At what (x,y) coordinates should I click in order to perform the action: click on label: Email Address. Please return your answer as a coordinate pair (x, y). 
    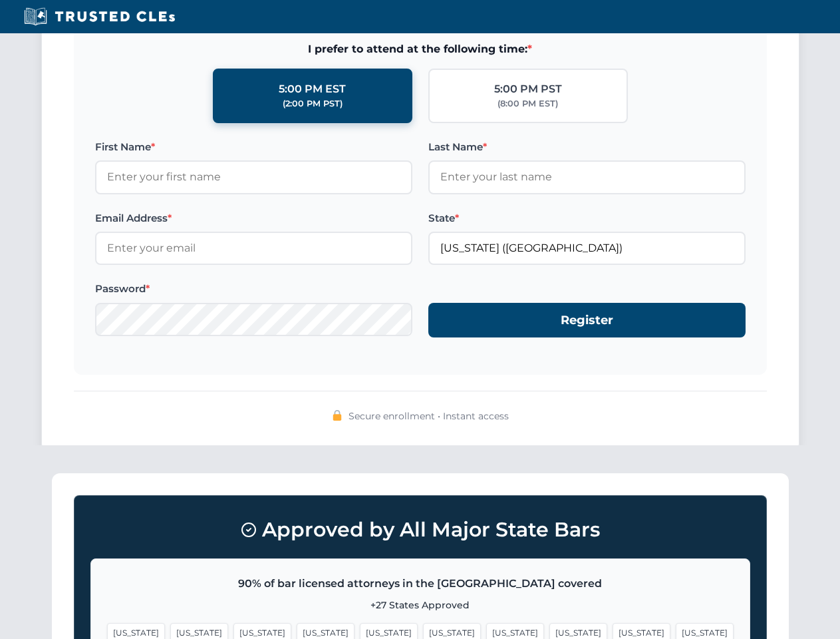
    Looking at the image, I should click on (253, 218).